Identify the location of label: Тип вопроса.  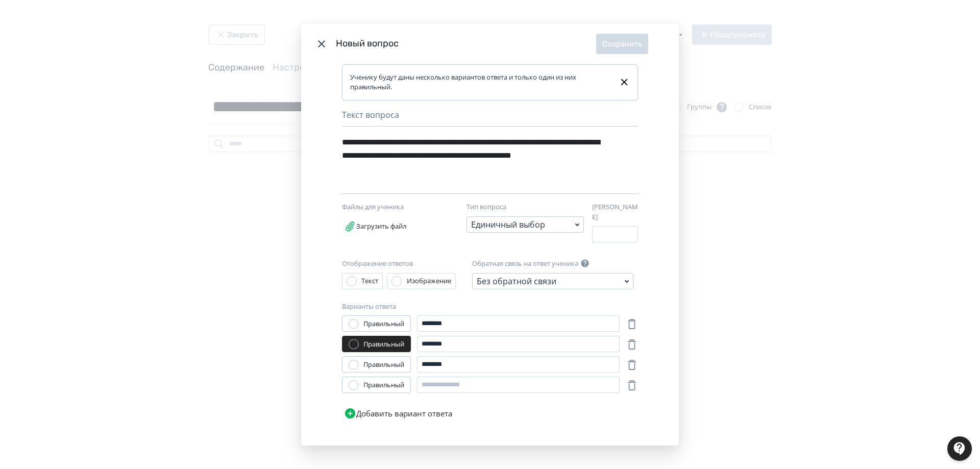
(487, 207).